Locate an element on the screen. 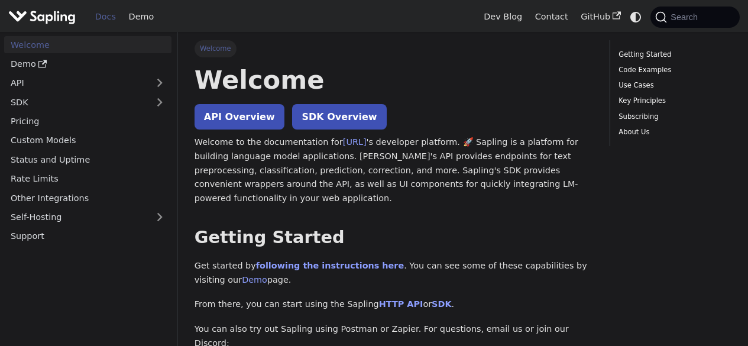 This screenshot has height=346, width=748. a: Subscribing is located at coordinates (672, 116).